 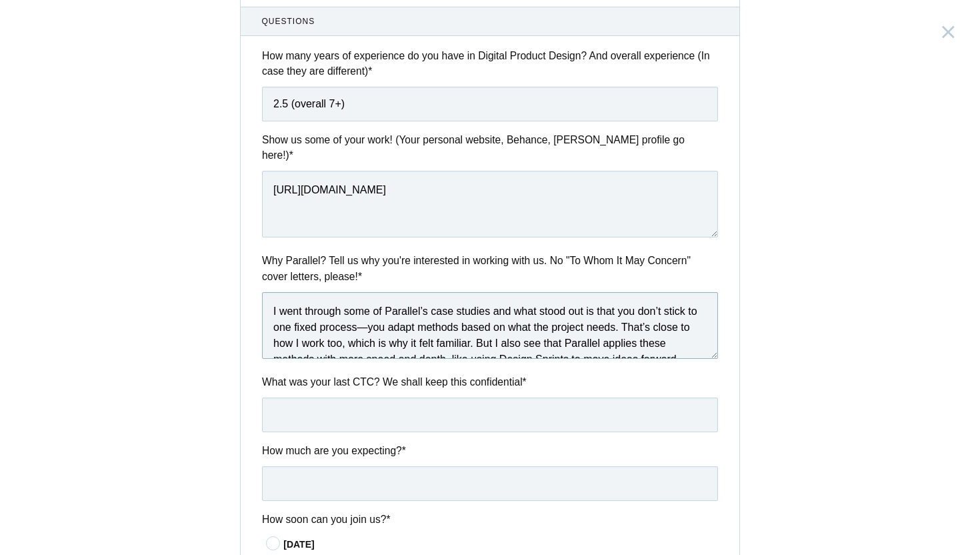 I want to click on label: How much are you expecting?, so click(x=490, y=450).